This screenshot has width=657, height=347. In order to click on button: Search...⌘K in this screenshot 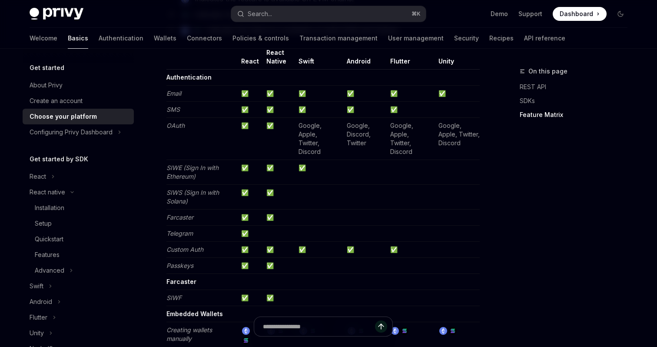, I will do `click(328, 14)`.